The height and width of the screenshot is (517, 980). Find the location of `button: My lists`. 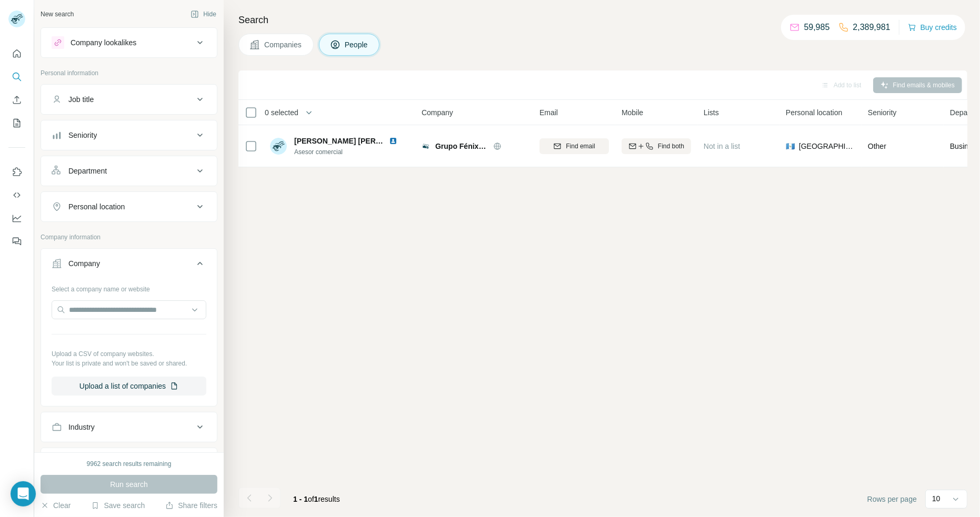

button: My lists is located at coordinates (17, 123).